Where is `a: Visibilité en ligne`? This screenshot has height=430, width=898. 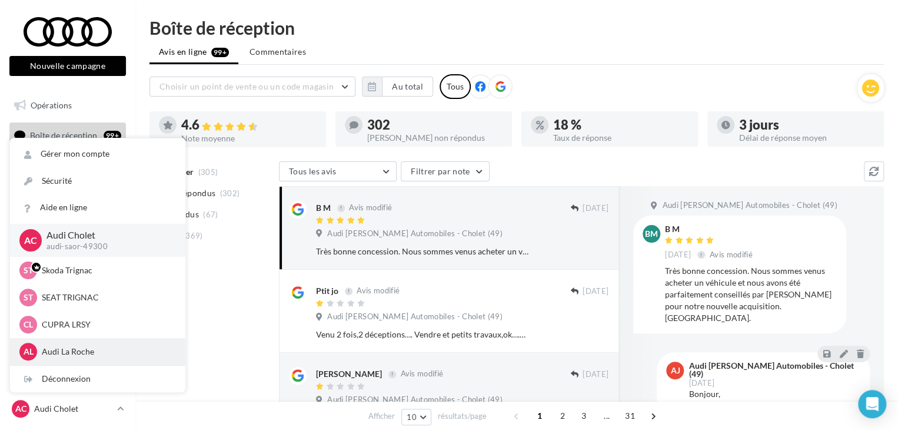 a: Visibilité en ligne is located at coordinates (68, 165).